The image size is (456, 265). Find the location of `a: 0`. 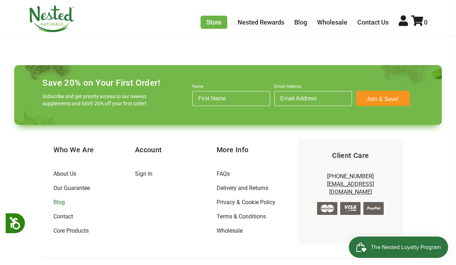

a: 0 is located at coordinates (419, 22).